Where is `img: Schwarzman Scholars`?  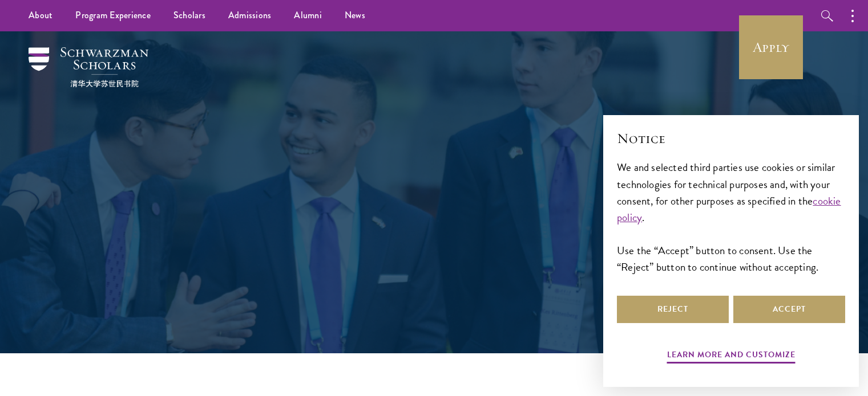 img: Schwarzman Scholars is located at coordinates (89, 67).